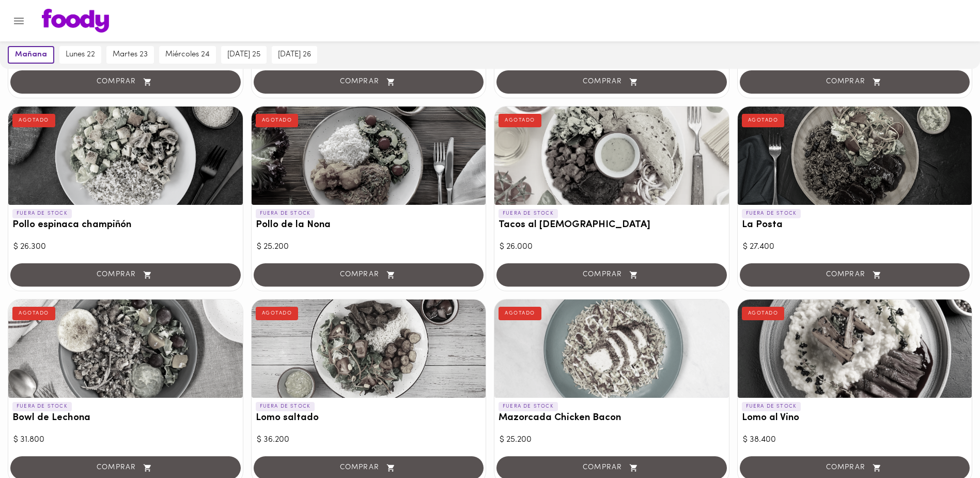 The width and height of the screenshot is (980, 478). Describe the element at coordinates (126, 418) in the screenshot. I see `h3: Bowl de Lechona` at that location.